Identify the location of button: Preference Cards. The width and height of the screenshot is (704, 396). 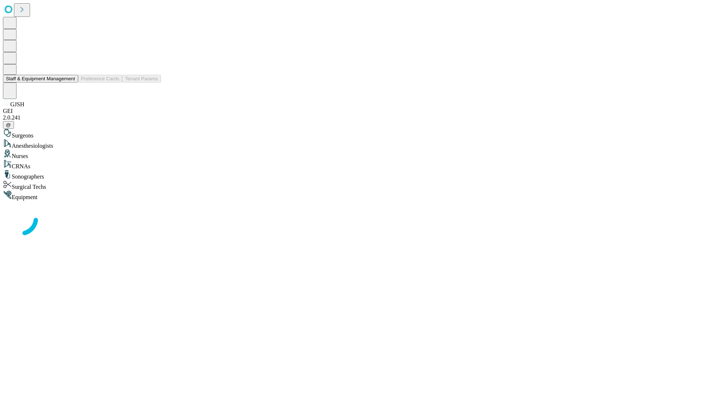
(100, 78).